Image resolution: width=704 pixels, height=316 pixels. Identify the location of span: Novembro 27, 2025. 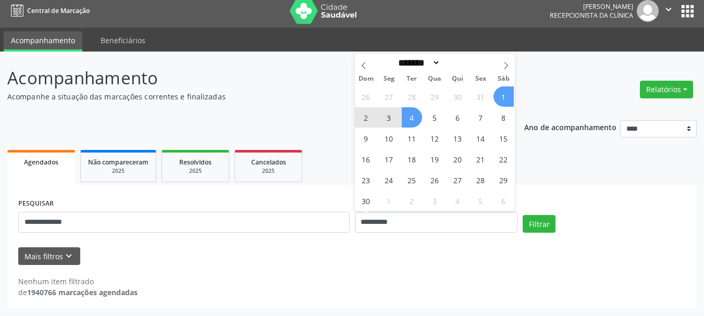
(457, 180).